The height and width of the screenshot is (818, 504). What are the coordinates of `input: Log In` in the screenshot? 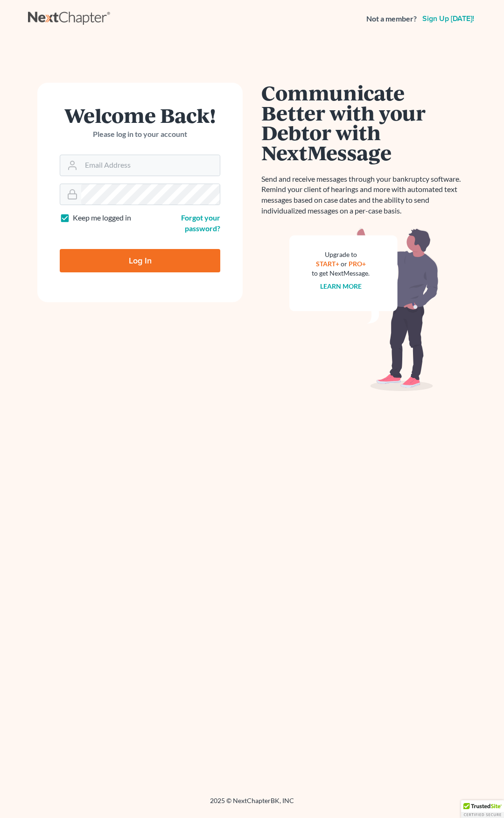 It's located at (140, 261).